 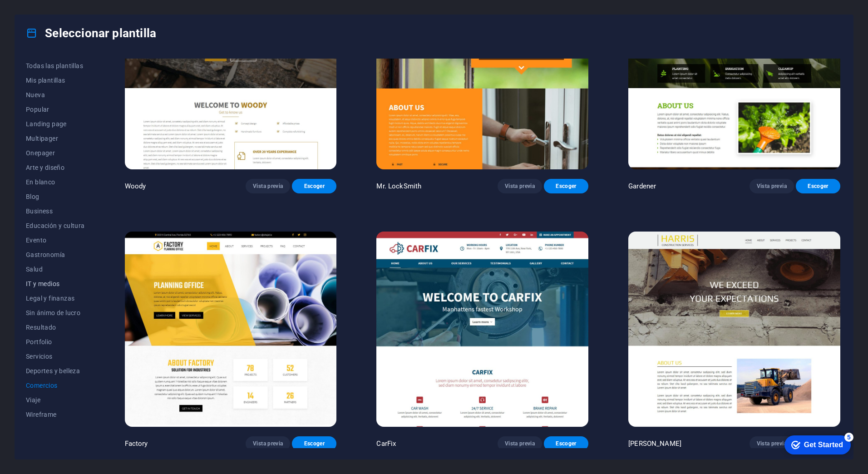 What do you see at coordinates (55, 153) in the screenshot?
I see `span: Onepager` at bounding box center [55, 153].